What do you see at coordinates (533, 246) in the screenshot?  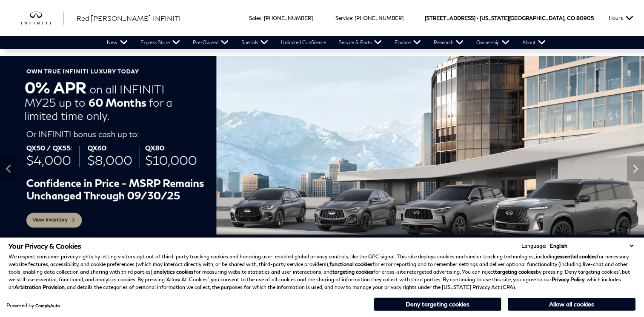 I see `div: Language:` at bounding box center [533, 246].